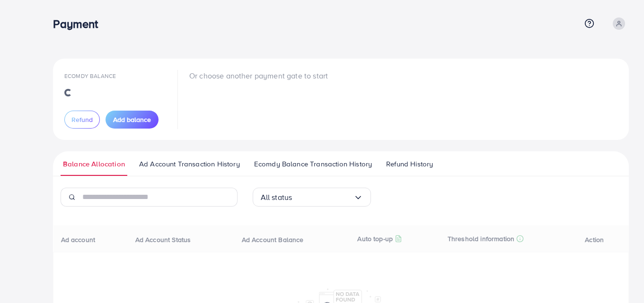 The height and width of the screenshot is (303, 644). What do you see at coordinates (132, 119) in the screenshot?
I see `button: Add balance` at bounding box center [132, 119].